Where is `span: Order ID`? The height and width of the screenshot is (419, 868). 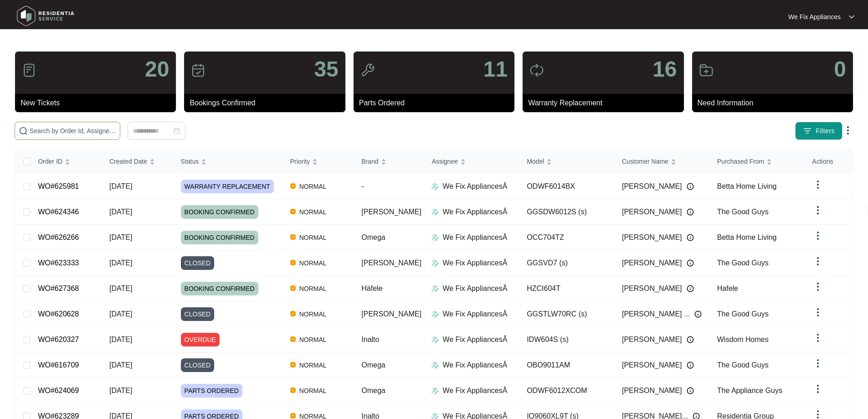
span: Order ID is located at coordinates (50, 161).